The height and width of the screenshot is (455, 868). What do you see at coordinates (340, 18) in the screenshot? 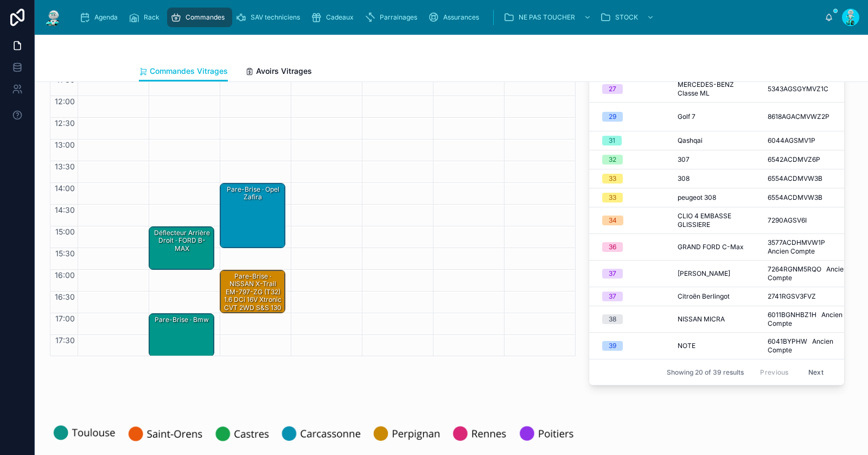
I see `span: Cadeaux` at bounding box center [340, 18].